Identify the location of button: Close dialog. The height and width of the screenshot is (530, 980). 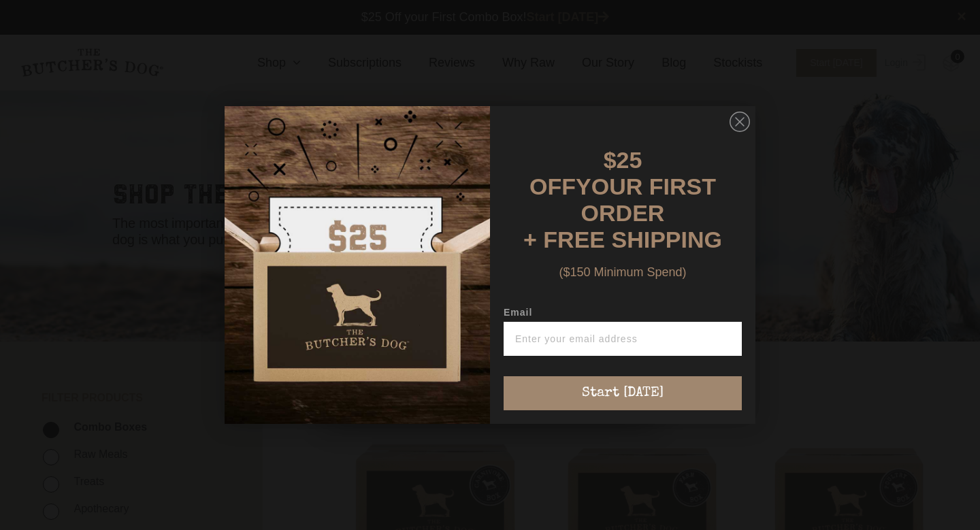
(740, 121).